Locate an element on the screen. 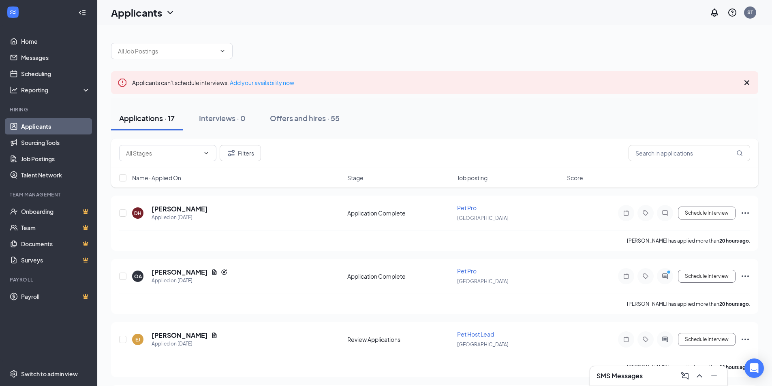 Image resolution: width=772 pixels, height=386 pixels. svg: Reapply is located at coordinates (224, 272).